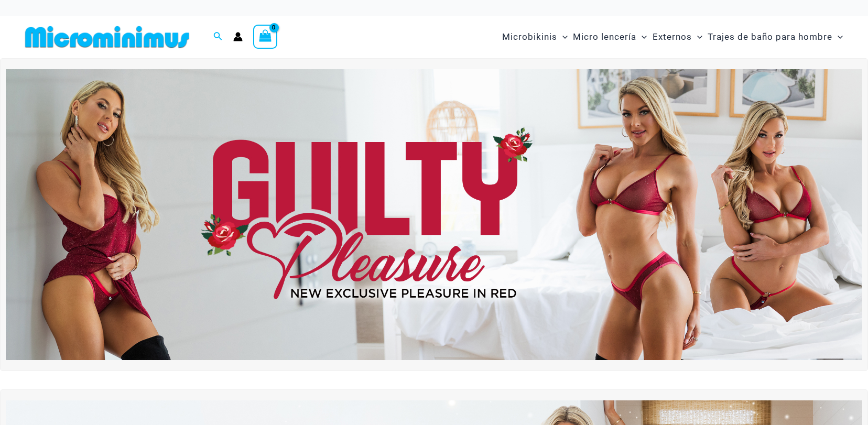  I want to click on a: Ver carrito de compras, vacío, so click(265, 37).